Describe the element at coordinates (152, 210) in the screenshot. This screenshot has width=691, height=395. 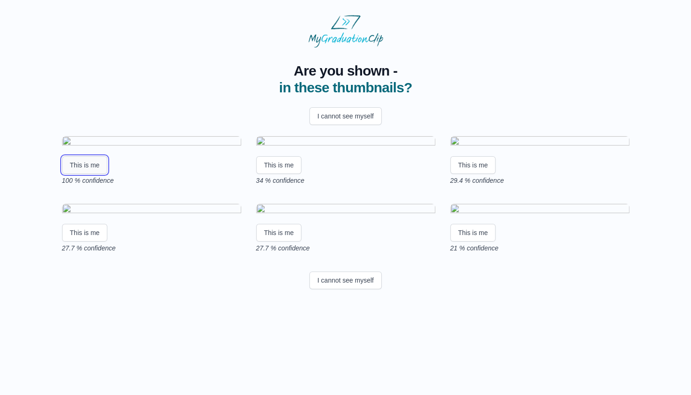
I see `img: c93ab90930ae0c2f4a5e334fc5a4629eafc672b9.gif` at that location.